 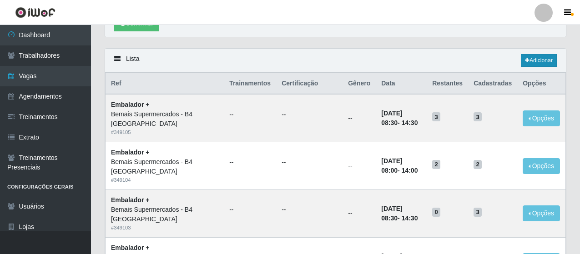 I want to click on th: Cadastradas, so click(x=493, y=84).